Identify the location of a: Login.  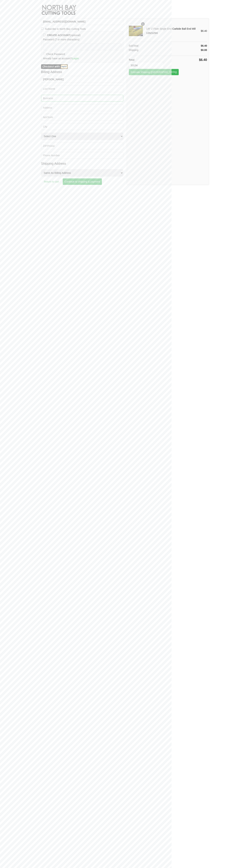
(75, 58).